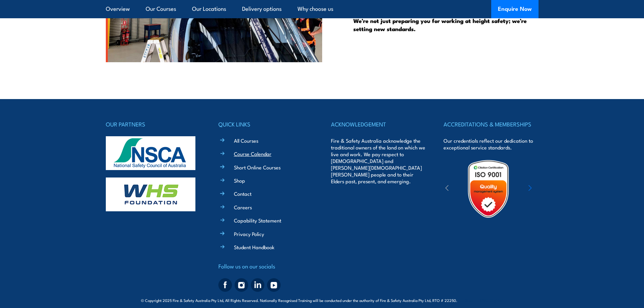 The image size is (644, 308). I want to click on a: Capability Statement, so click(257, 220).